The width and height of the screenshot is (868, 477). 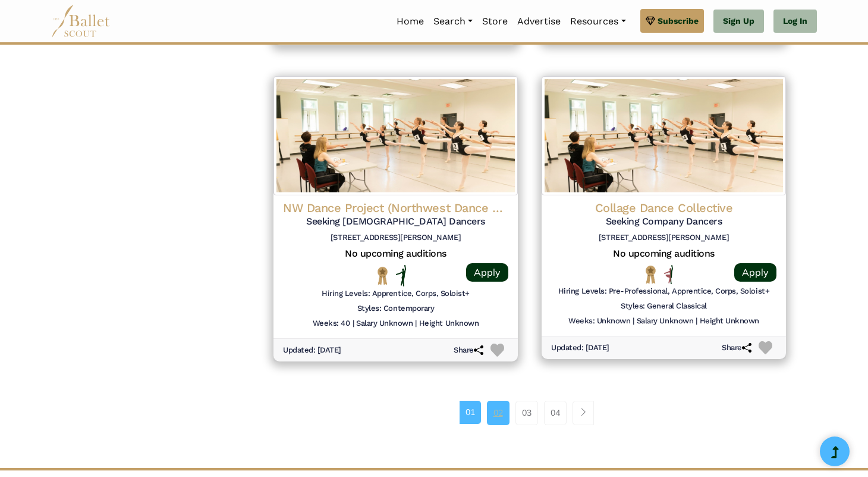 I want to click on a: 04, so click(x=556, y=412).